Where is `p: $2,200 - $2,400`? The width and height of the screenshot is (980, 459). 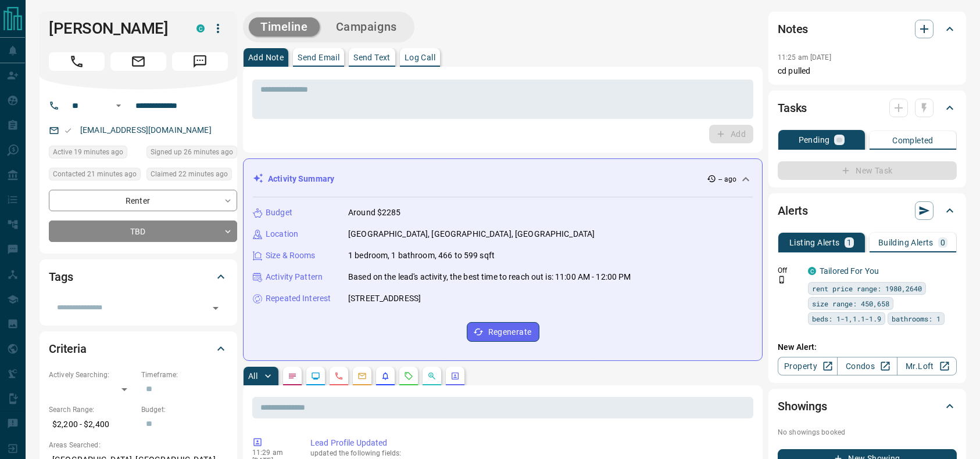 p: $2,200 - $2,400 is located at coordinates (92, 424).